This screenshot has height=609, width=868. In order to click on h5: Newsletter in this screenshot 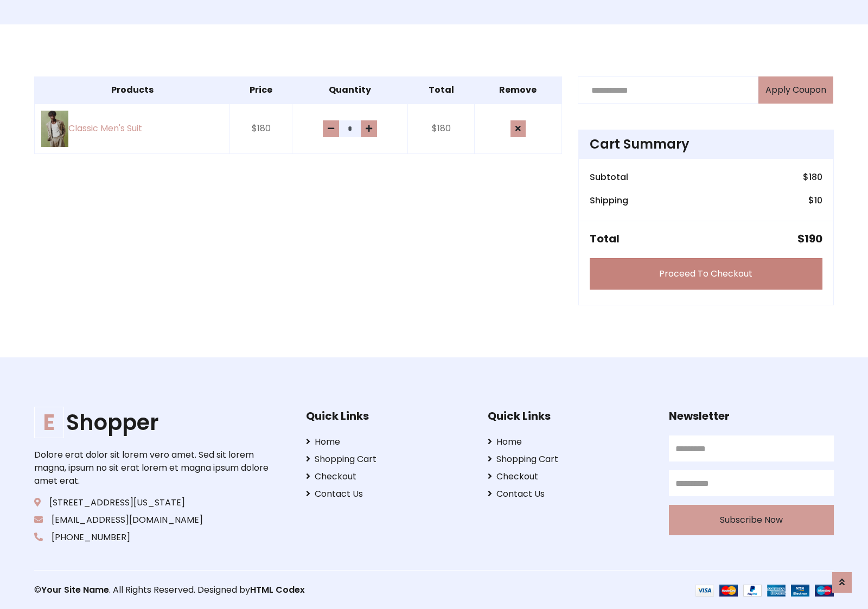, I will do `click(751, 416)`.